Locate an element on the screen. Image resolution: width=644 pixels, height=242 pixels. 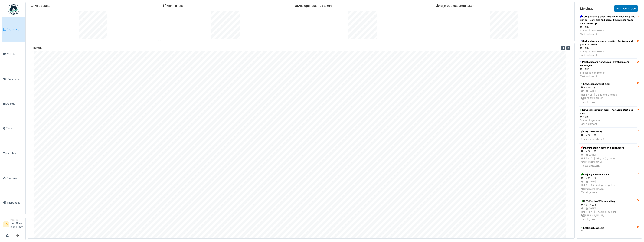
span: Rapportage is located at coordinates (16, 203).